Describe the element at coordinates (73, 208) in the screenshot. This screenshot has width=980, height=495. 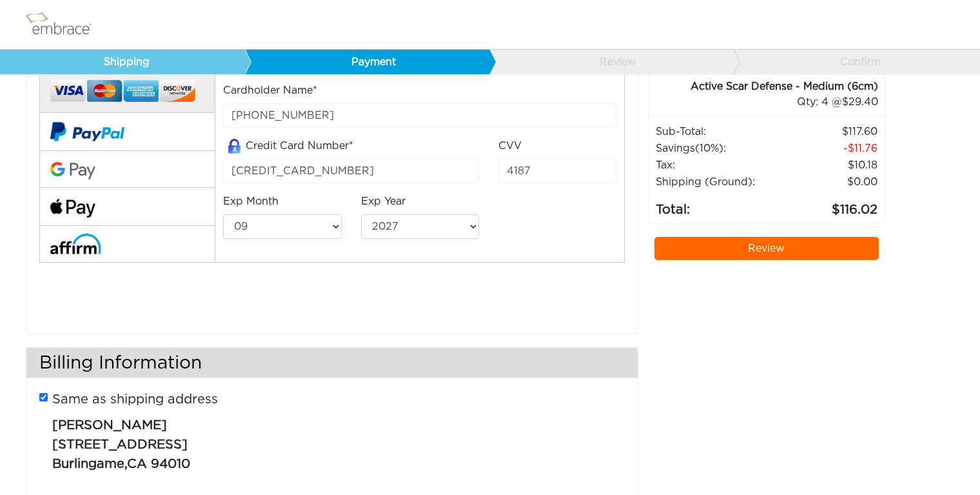
I see `img: fullApplePay.png` at that location.